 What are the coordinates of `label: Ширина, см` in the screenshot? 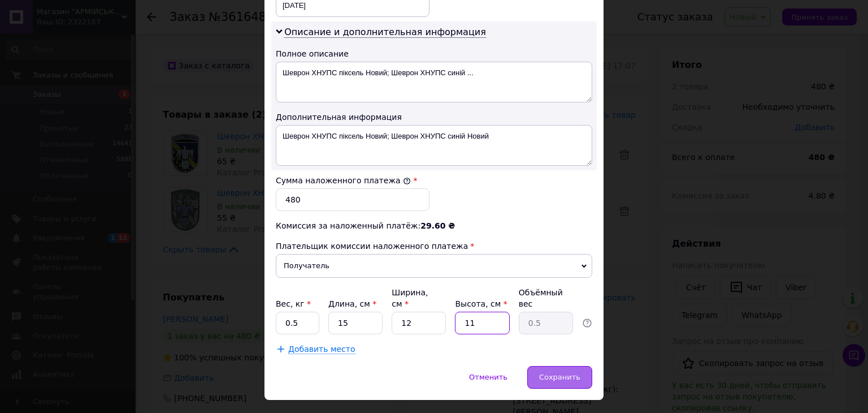 It's located at (410, 298).